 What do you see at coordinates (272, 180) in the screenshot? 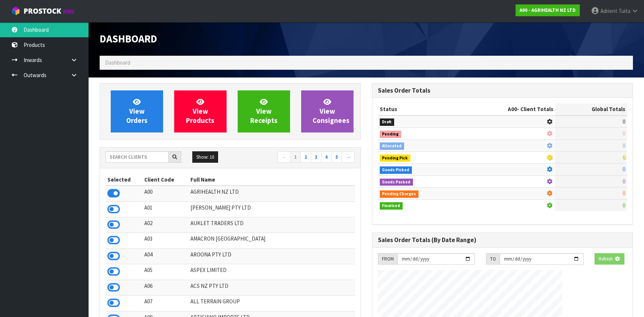
I see `th: Full Name` at bounding box center [272, 180].